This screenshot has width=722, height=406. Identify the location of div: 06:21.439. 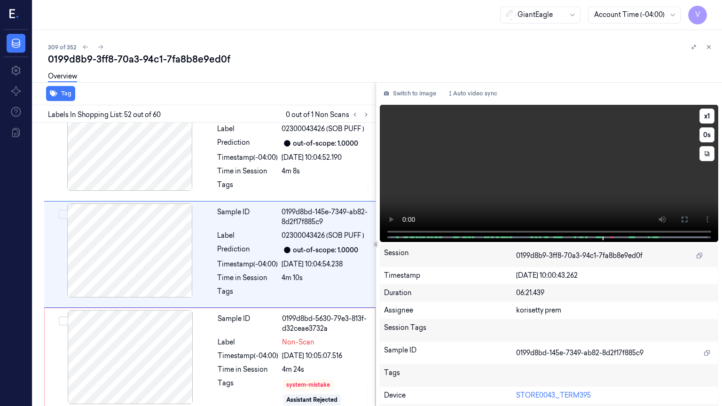
(615, 293).